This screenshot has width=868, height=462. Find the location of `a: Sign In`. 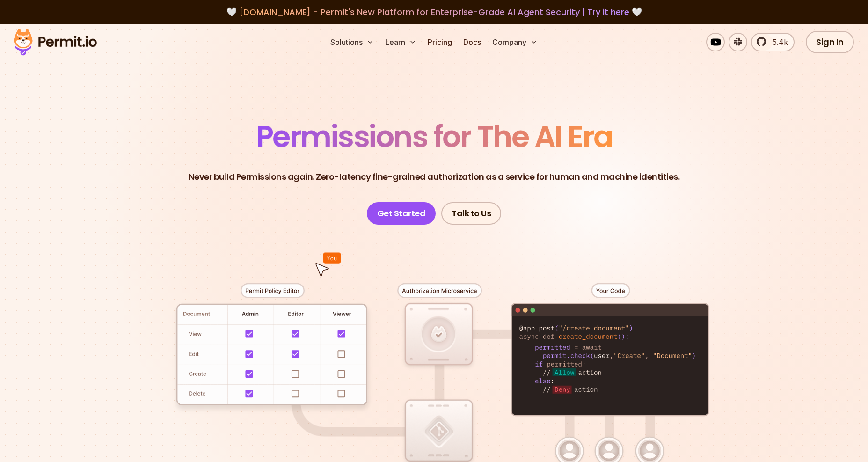

a: Sign In is located at coordinates (829, 42).